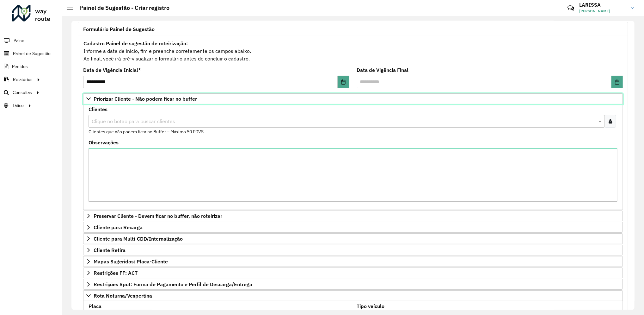 The height and width of the screenshot is (315, 644). What do you see at coordinates (138, 238) in the screenshot?
I see `span: Cliente para Multi-CDD/Internalização` at bounding box center [138, 238].